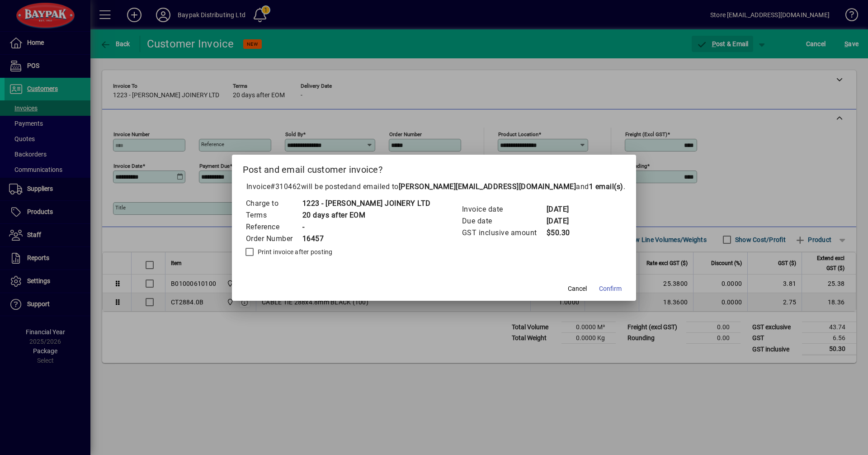  I want to click on td: GST inclusive amount, so click(504, 233).